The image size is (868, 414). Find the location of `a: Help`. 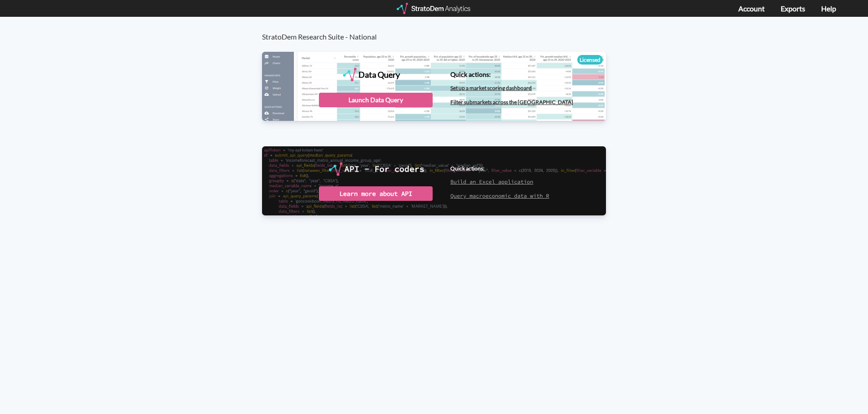

a: Help is located at coordinates (829, 8).